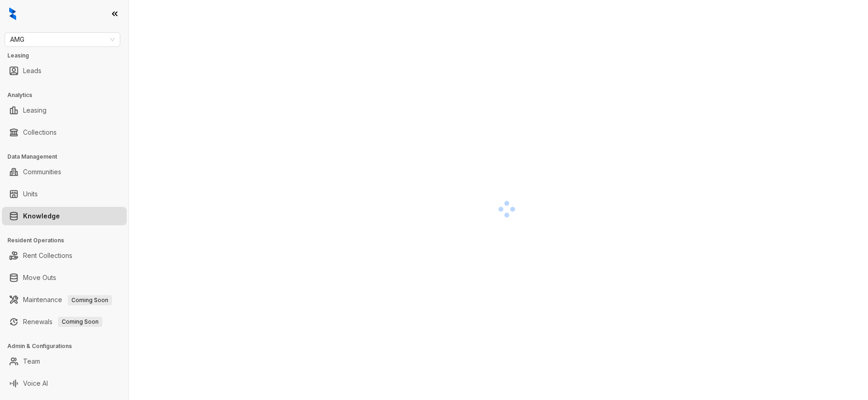 The image size is (868, 400). Describe the element at coordinates (40, 278) in the screenshot. I see `a: Move Outs` at that location.